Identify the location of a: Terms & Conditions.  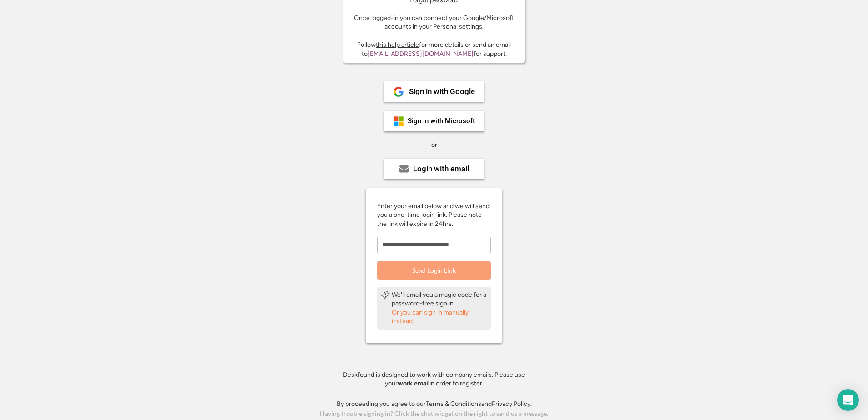
(453, 404).